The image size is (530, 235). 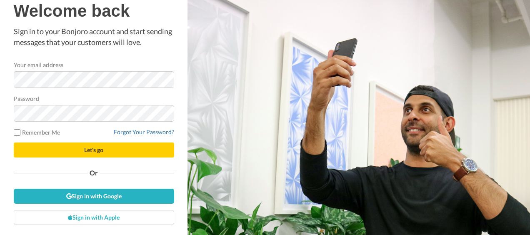 I want to click on button: Let's go, so click(x=94, y=150).